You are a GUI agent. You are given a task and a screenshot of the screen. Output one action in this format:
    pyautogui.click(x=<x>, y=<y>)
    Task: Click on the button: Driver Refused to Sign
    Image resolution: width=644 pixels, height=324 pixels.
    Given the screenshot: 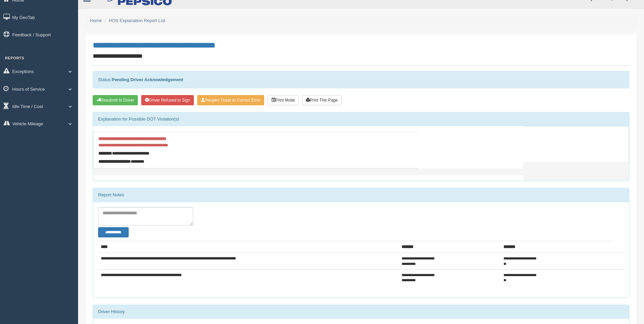 What is the action you would take?
    pyautogui.click(x=168, y=100)
    